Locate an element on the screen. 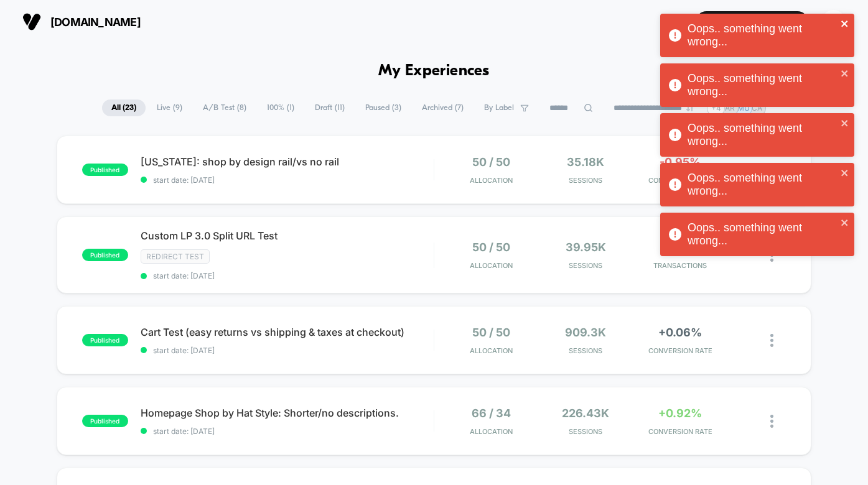 The height and width of the screenshot is (485, 868). span: 35.18k is located at coordinates (586, 162).